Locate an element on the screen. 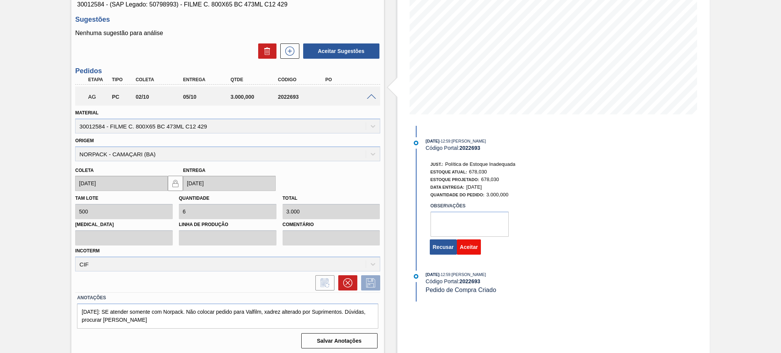 This screenshot has width=781, height=353. div: 05/10/2025 is located at coordinates (208, 97).